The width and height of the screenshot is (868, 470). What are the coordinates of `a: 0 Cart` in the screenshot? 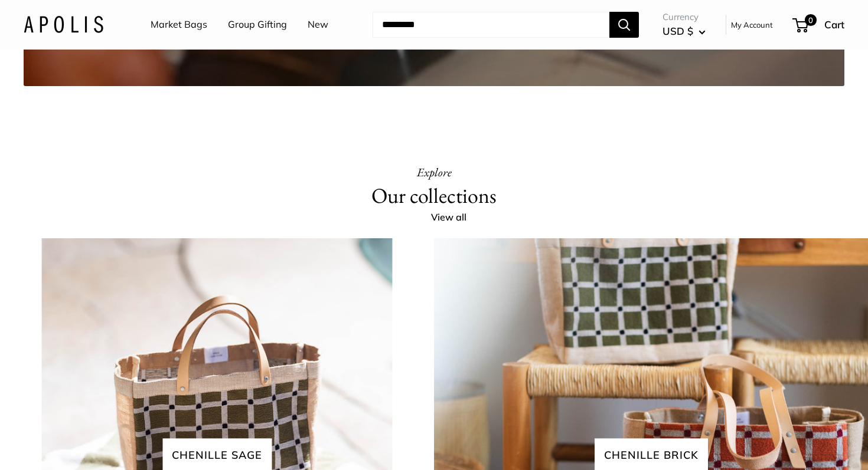 It's located at (819, 25).